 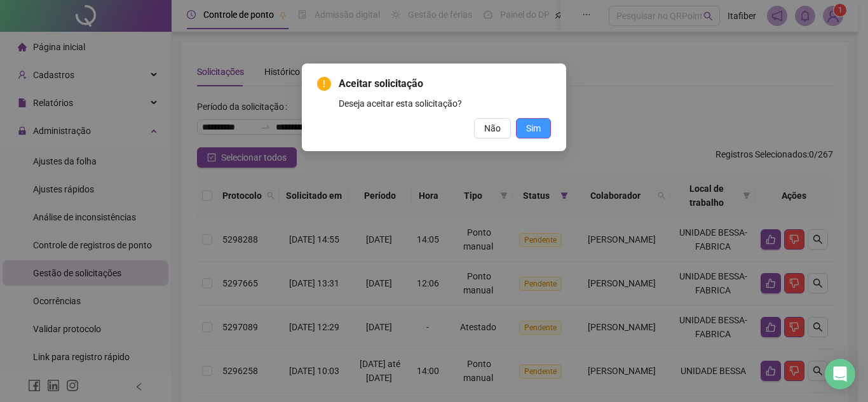 I want to click on div: Open Intercom Messenger, so click(x=840, y=374).